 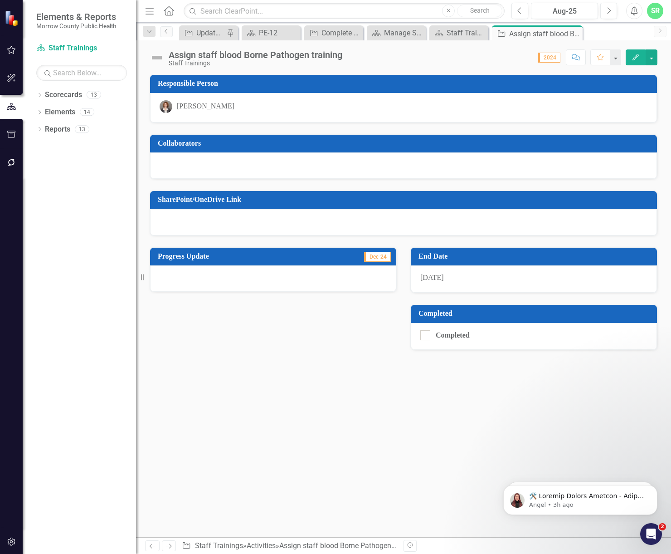 What do you see at coordinates (63, 95) in the screenshot?
I see `a: Scorecards` at bounding box center [63, 95].